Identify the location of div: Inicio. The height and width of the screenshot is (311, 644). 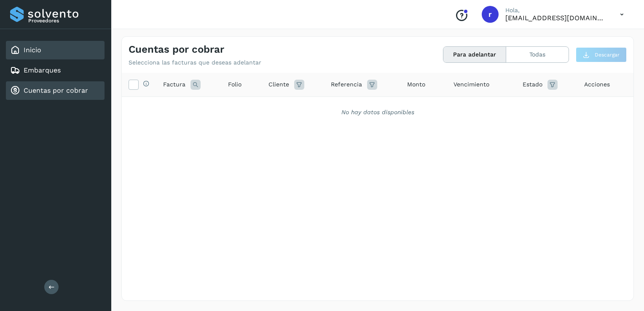
(55, 50).